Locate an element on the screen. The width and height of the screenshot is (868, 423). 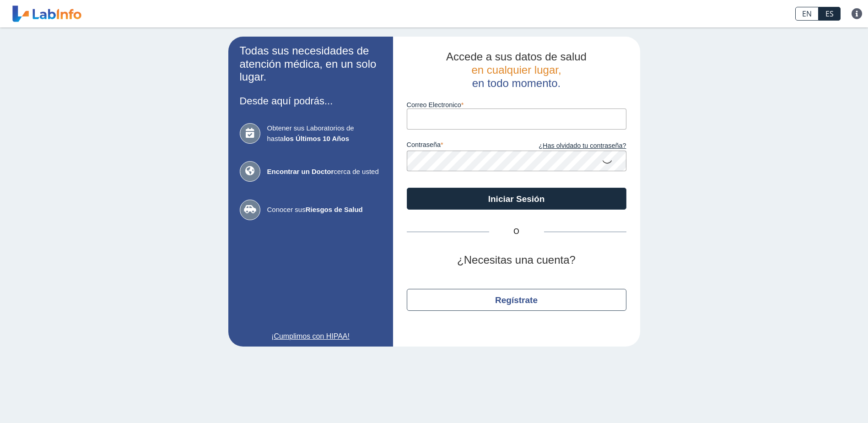
button: Regístrate is located at coordinates (517, 299).